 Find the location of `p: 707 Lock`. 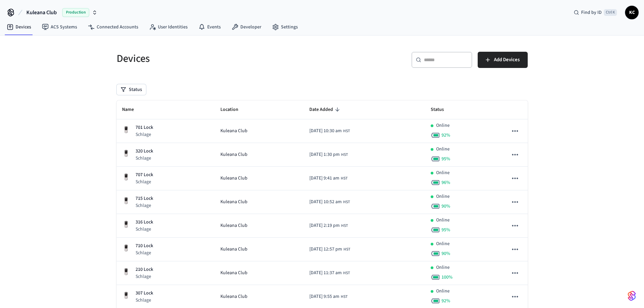

p: 707 Lock is located at coordinates (144, 175).